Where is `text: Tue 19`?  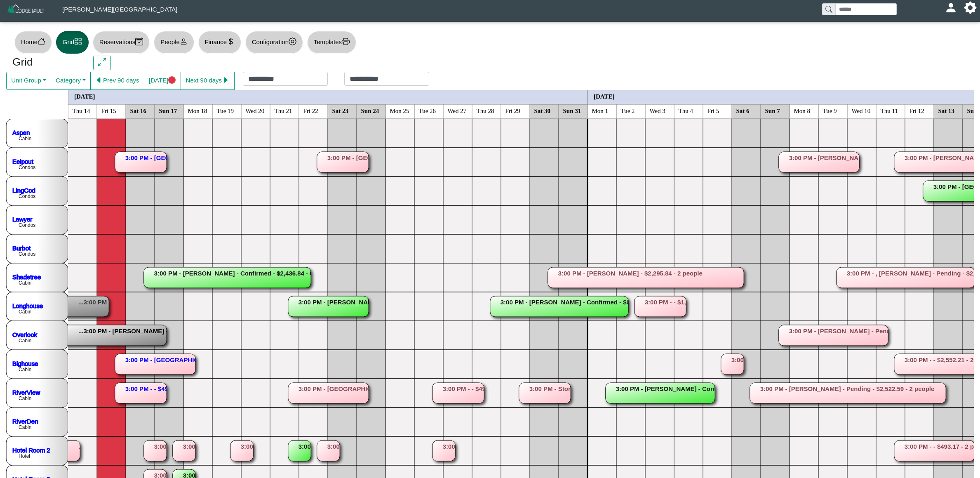 text: Tue 19 is located at coordinates (226, 110).